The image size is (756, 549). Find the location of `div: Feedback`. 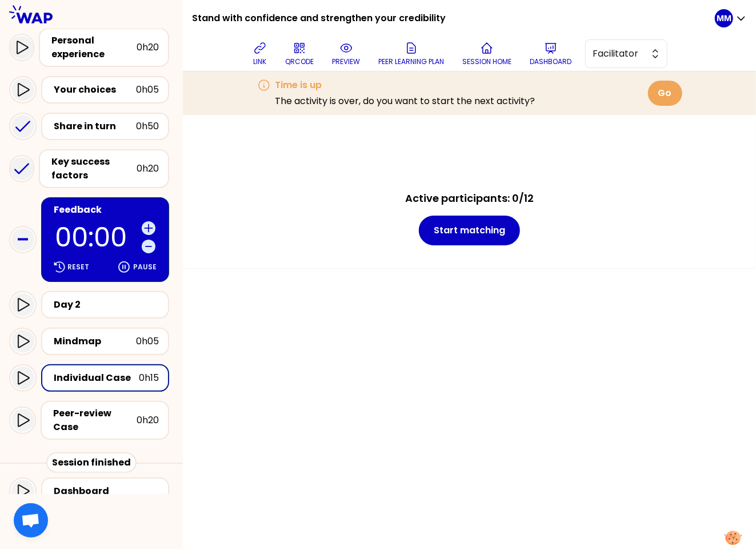

div: Feedback is located at coordinates (106, 210).